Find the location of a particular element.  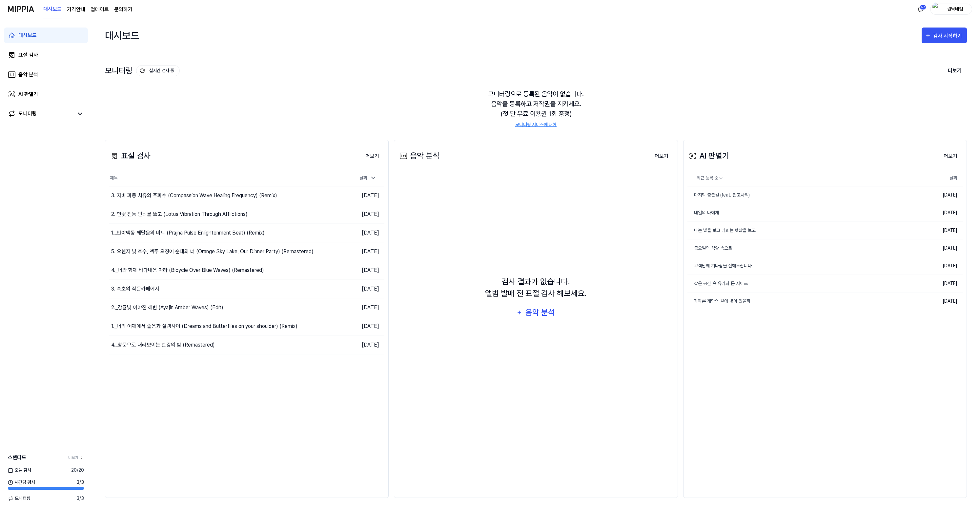

div: 1._너의 어깨에서 졸음과 설렘사이 (Dreams and Butterflies on your shoulder) (Remix) is located at coordinates (205, 326).